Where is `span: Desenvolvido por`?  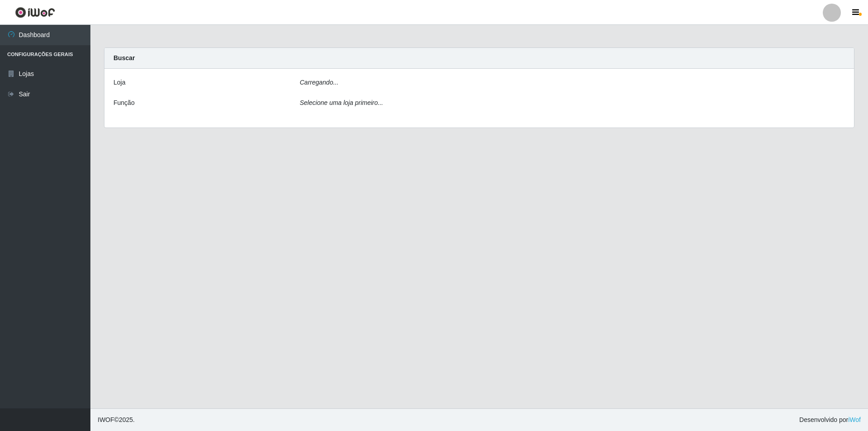
span: Desenvolvido por is located at coordinates (830, 419).